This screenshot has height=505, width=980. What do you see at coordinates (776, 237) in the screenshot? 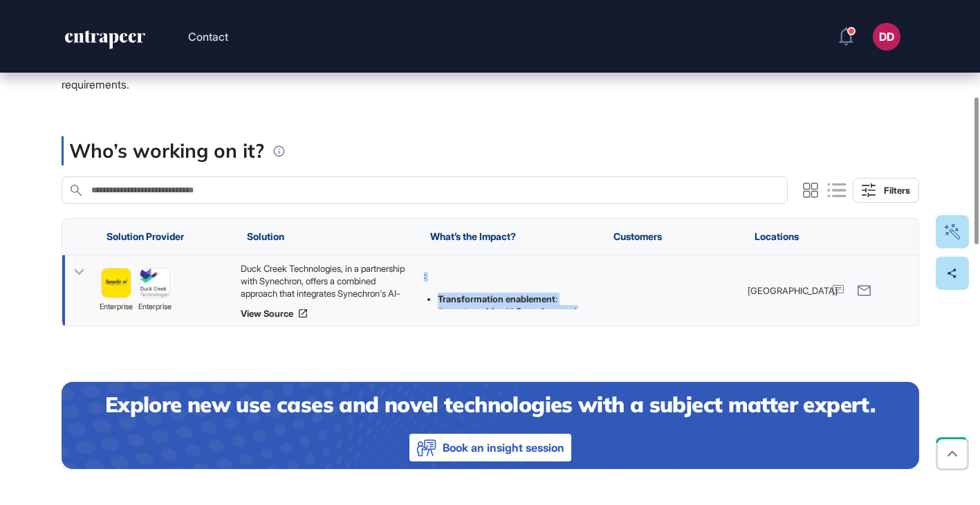
I see `span: Locations` at bounding box center [776, 237].